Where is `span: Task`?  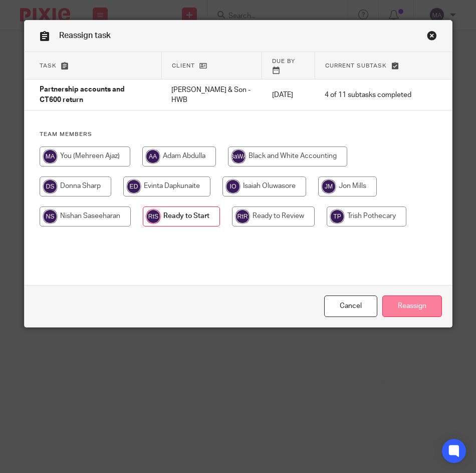 span: Task is located at coordinates (48, 65).